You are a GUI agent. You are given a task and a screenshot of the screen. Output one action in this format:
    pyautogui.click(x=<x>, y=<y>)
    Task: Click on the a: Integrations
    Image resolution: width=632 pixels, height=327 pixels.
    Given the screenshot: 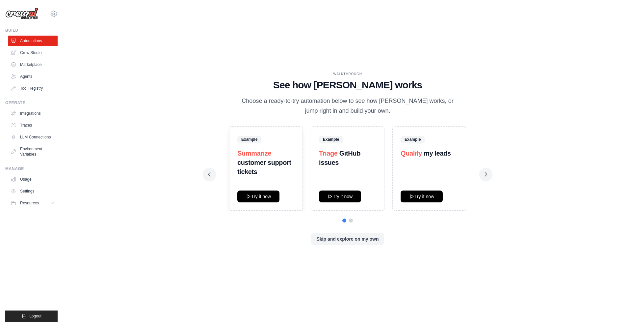 What is the action you would take?
    pyautogui.click(x=33, y=113)
    